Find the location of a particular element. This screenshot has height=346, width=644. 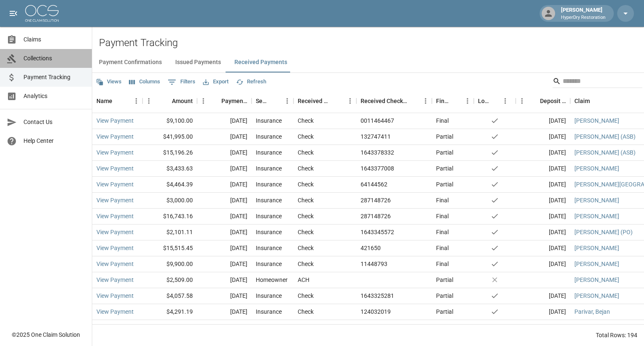

div: Claim is located at coordinates (582, 101).